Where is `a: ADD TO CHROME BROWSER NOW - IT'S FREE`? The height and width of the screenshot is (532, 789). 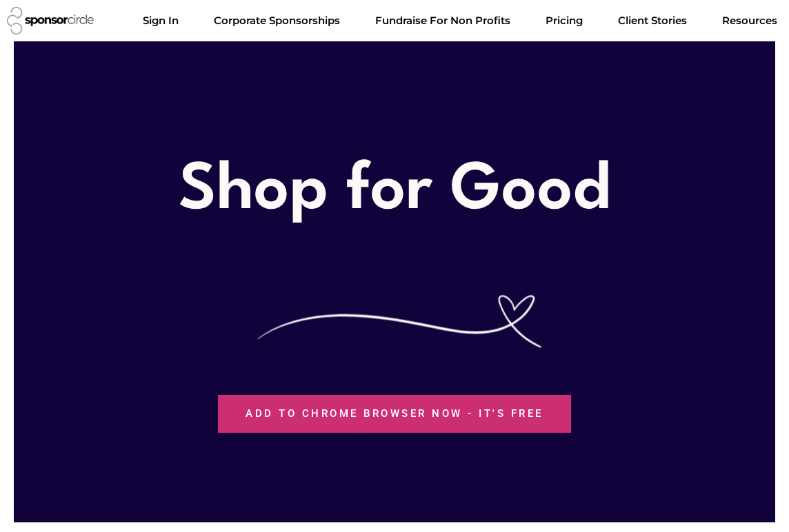 a: ADD TO CHROME BROWSER NOW - IT'S FREE is located at coordinates (394, 414).